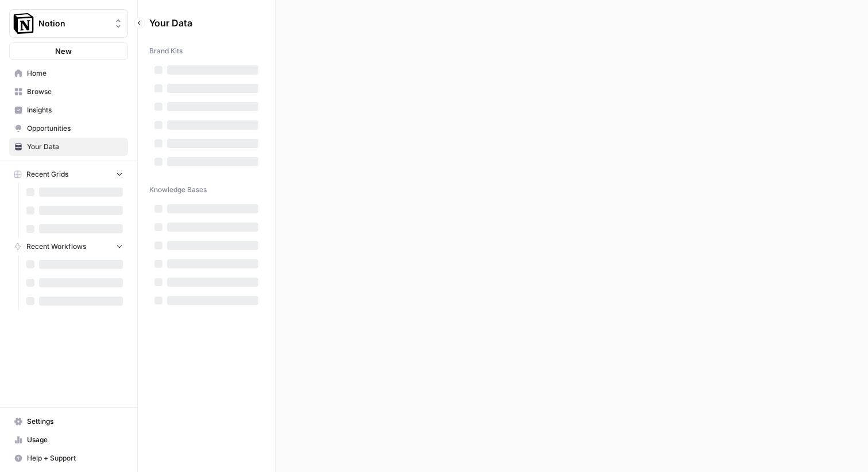 The image size is (868, 472). Describe the element at coordinates (75, 440) in the screenshot. I see `span: Usage` at that location.